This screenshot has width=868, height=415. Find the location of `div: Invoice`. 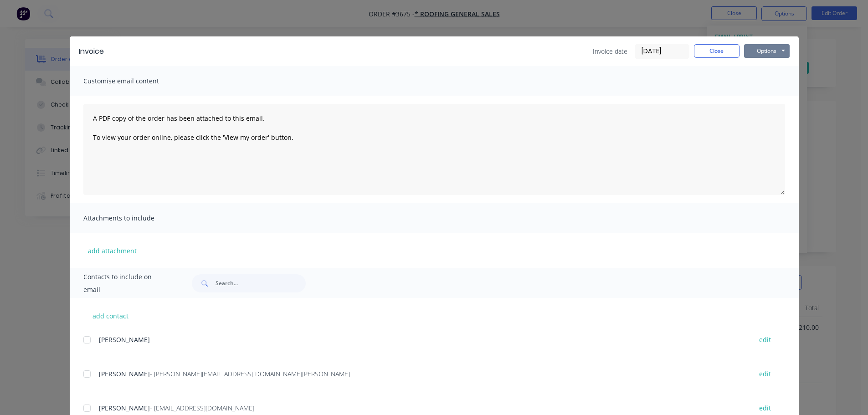

div: Invoice is located at coordinates (91, 52).